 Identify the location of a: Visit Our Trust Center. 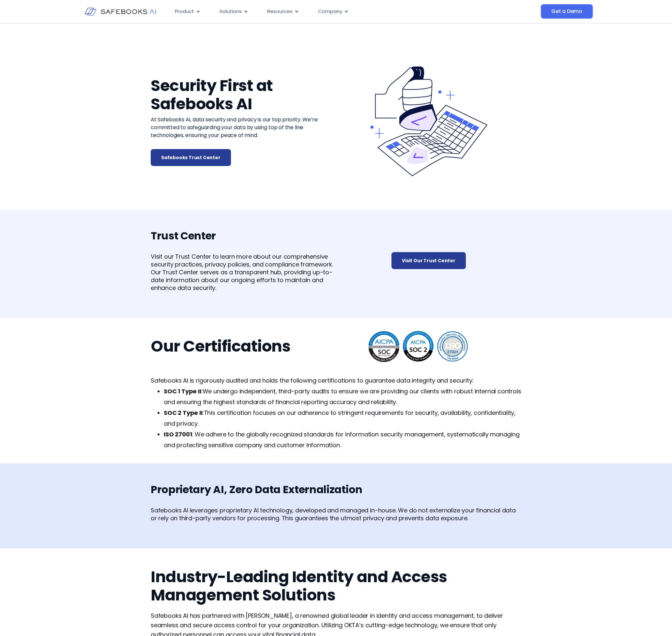
(429, 260).